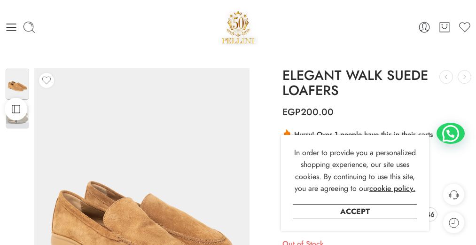 The height and width of the screenshot is (245, 476). What do you see at coordinates (377, 83) in the screenshot?
I see `h1: ELEGANT WALK SUEDE LOAFERS` at bounding box center [377, 83].